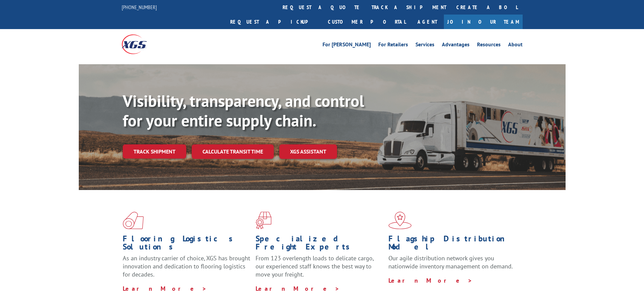  What do you see at coordinates (425, 46) in the screenshot?
I see `a: Services` at bounding box center [425, 46].